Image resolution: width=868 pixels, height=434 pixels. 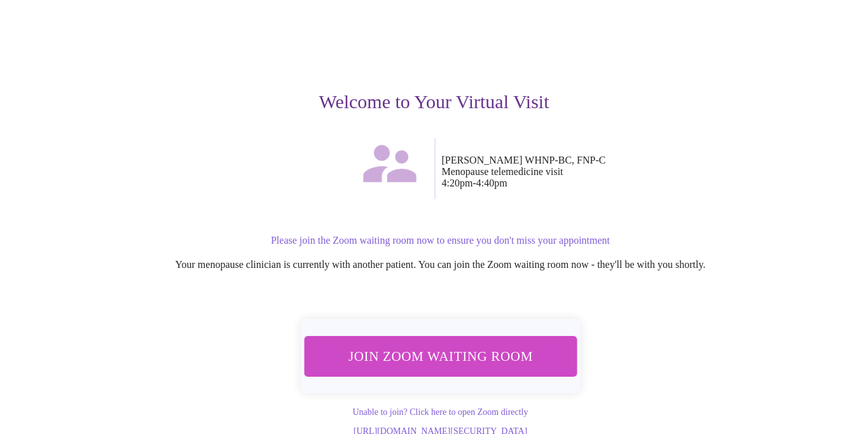 What do you see at coordinates (441, 264) in the screenshot?
I see `p: Your menopause clinician is currently with another patient. You can join the Zoom waiting room no...` at bounding box center [441, 264].